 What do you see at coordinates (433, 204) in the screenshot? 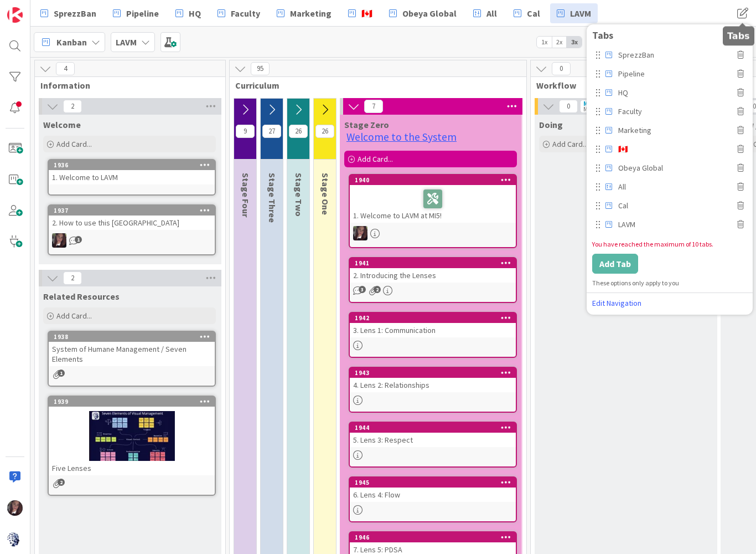
I see `div: 1. Welcome to LAVM at MI5!` at bounding box center [433, 204].